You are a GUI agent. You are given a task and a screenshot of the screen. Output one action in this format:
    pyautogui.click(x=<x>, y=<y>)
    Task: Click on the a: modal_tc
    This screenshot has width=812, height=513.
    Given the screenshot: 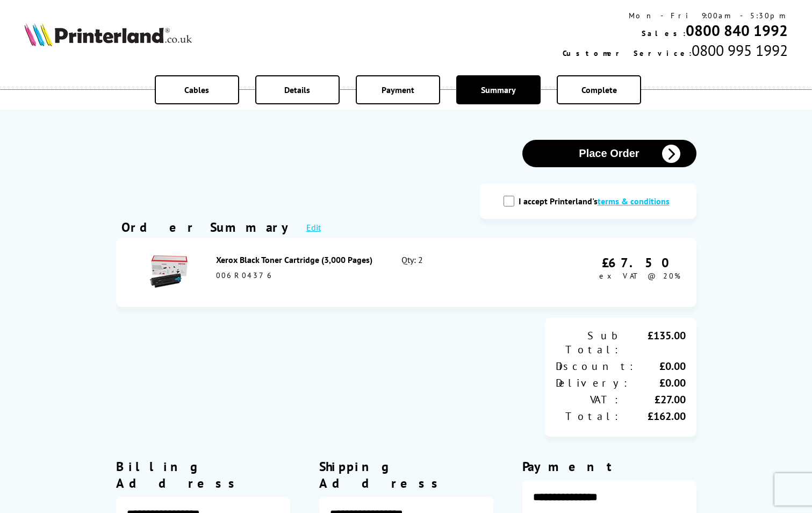 What is the action you would take?
    pyautogui.click(x=634, y=201)
    